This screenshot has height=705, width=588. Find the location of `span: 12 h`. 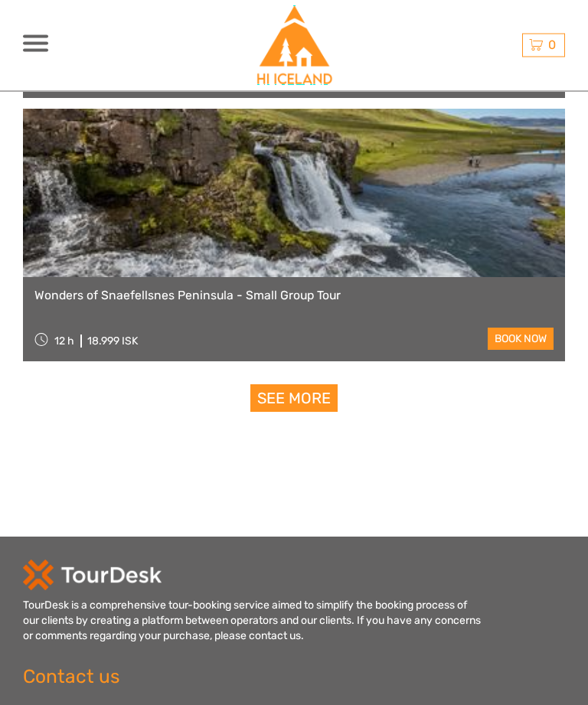

span: 12 h is located at coordinates (64, 341).